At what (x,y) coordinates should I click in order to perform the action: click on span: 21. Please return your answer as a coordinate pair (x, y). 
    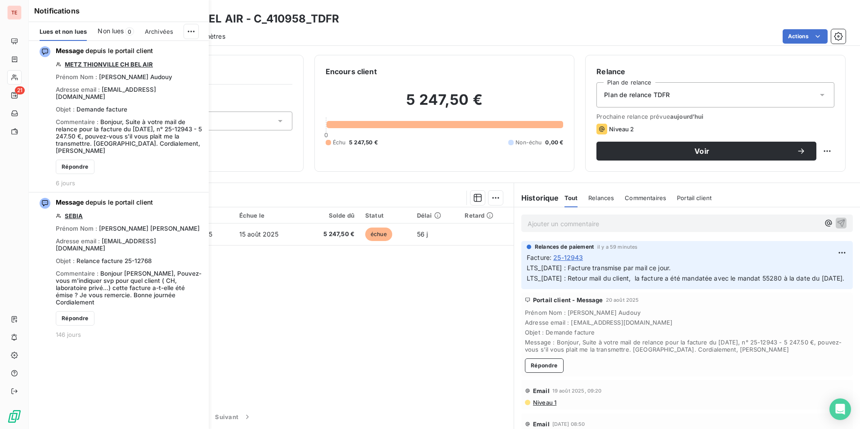
    Looking at the image, I should click on (20, 90).